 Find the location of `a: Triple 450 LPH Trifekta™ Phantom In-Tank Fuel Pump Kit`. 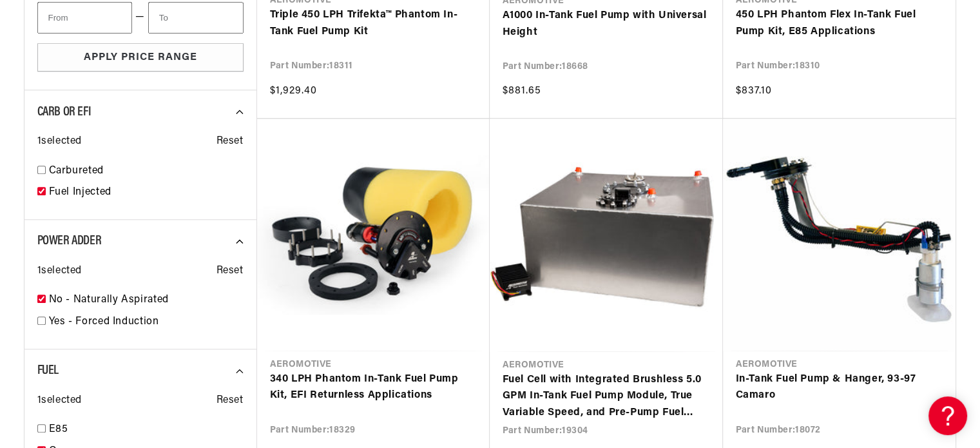

a: Triple 450 LPH Trifekta™ Phantom In-Tank Fuel Pump Kit is located at coordinates (373, 23).